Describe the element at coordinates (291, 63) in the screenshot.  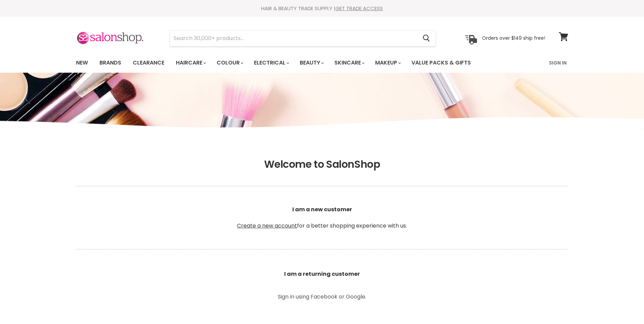
I see `ul: Main menu` at that location.